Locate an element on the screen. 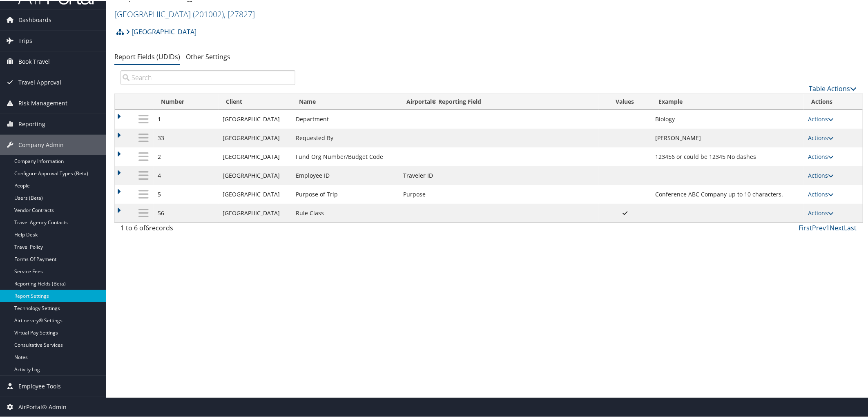  td: Purpose is located at coordinates (499, 194).